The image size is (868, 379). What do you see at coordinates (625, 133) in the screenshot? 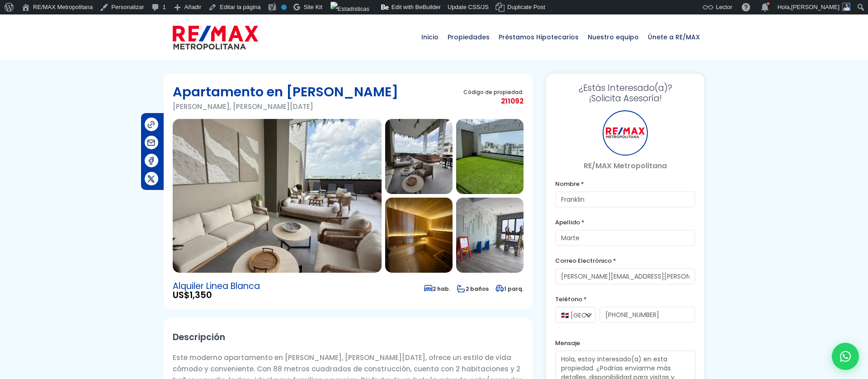
I see `div: RE/MAX Metropolitana` at bounding box center [625, 133].